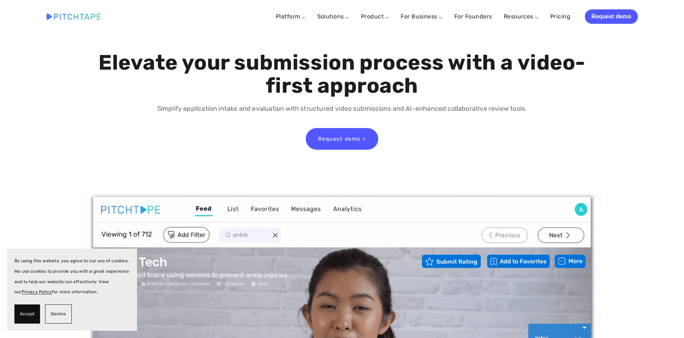  What do you see at coordinates (37, 292) in the screenshot?
I see `a: Privacy Policy` at bounding box center [37, 292].